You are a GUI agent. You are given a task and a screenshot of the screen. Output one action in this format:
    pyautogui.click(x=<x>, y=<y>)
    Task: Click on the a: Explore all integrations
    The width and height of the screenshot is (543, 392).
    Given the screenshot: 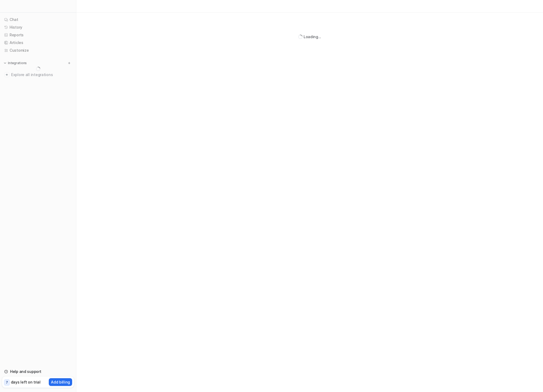 What is the action you would take?
    pyautogui.click(x=38, y=75)
    